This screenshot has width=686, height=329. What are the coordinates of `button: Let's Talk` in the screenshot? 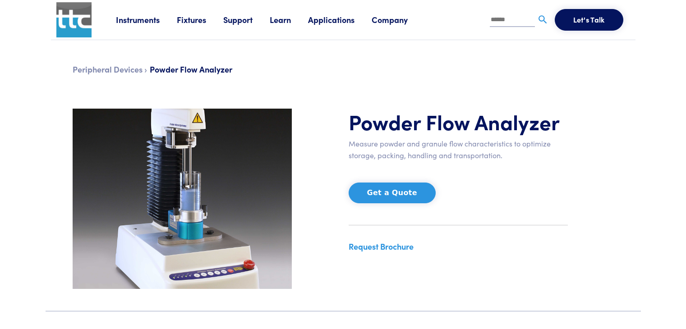 It's located at (589, 20).